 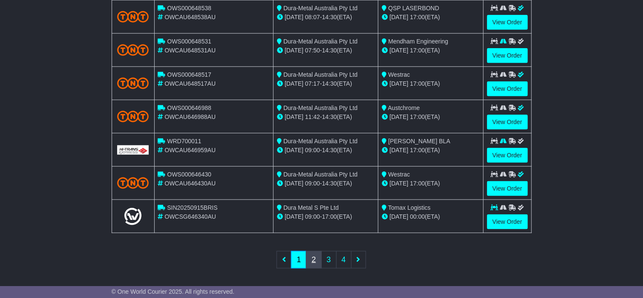 I want to click on a: 1, so click(x=299, y=259).